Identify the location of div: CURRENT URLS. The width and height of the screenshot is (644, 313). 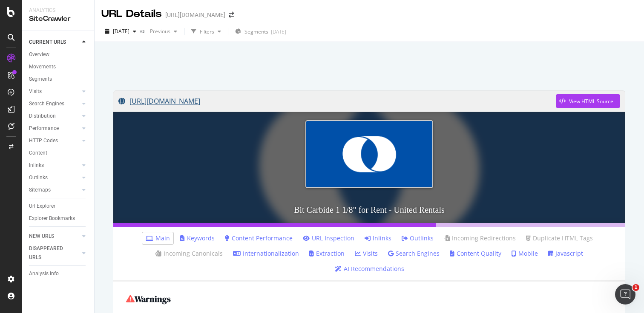
(47, 42).